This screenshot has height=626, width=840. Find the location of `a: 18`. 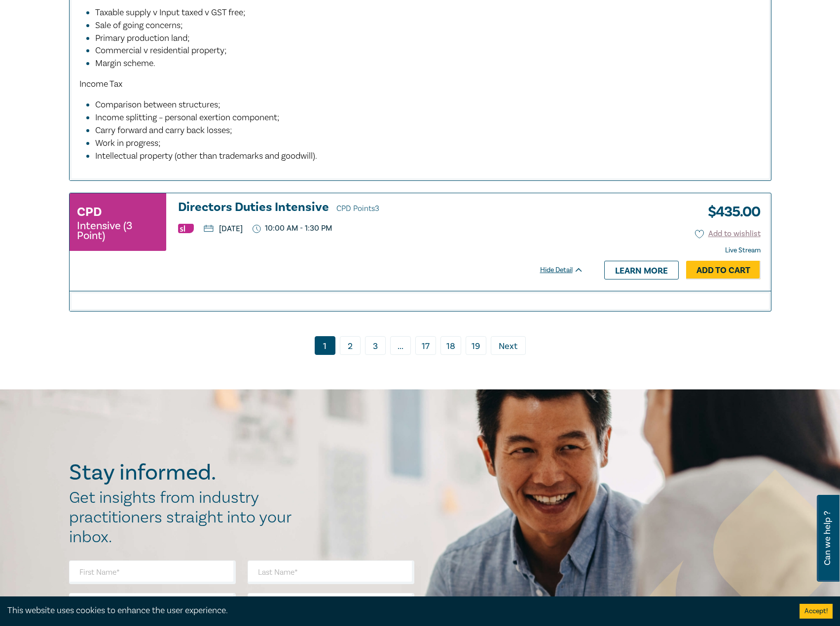

a: 18 is located at coordinates (451, 345).